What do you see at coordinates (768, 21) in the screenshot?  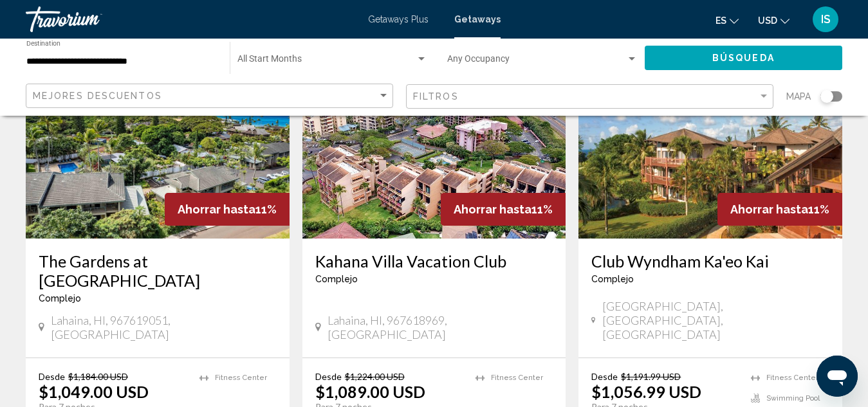 I see `span: USD` at bounding box center [768, 21].